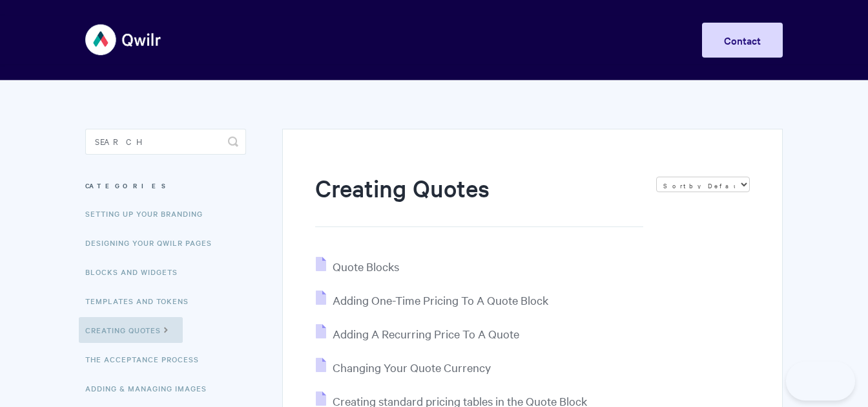 This screenshot has height=407, width=868. What do you see at coordinates (479, 199) in the screenshot?
I see `h1: Creating Quotes` at bounding box center [479, 199].